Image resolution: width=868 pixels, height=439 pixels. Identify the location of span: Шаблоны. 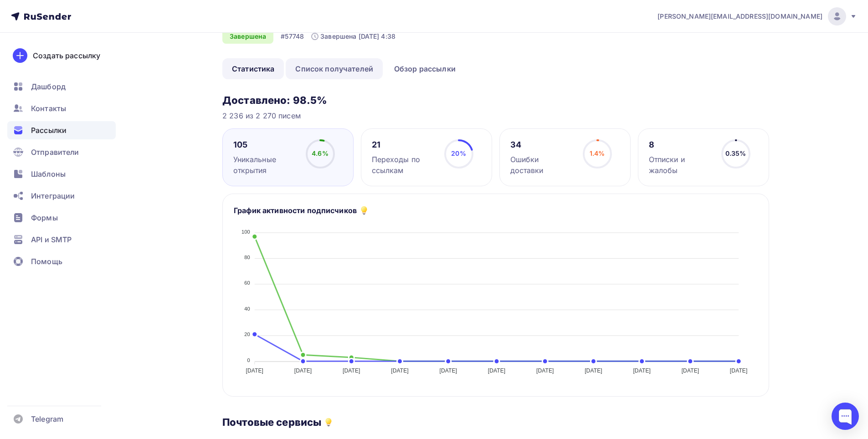
(49, 174).